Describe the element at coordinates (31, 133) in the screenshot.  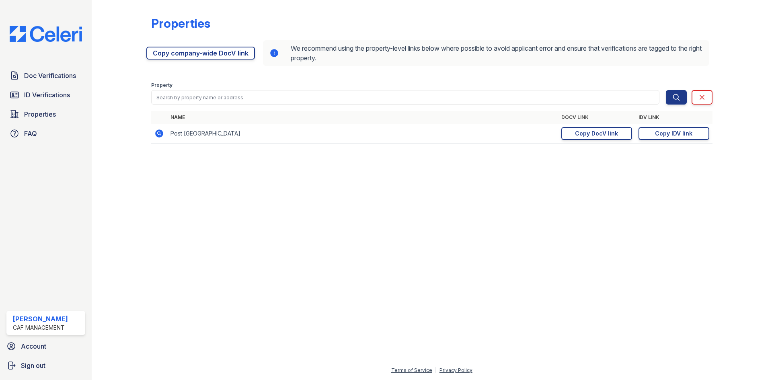
I see `span: FAQ` at that location.